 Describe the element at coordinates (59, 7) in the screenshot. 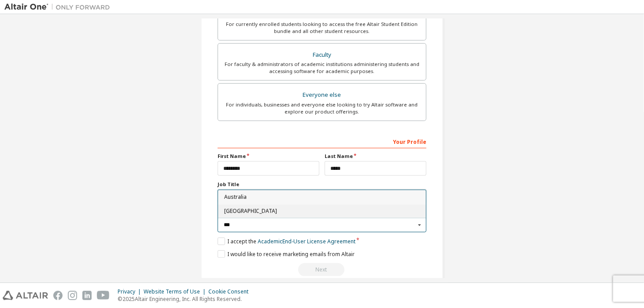

I see `img: Altair One` at that location.